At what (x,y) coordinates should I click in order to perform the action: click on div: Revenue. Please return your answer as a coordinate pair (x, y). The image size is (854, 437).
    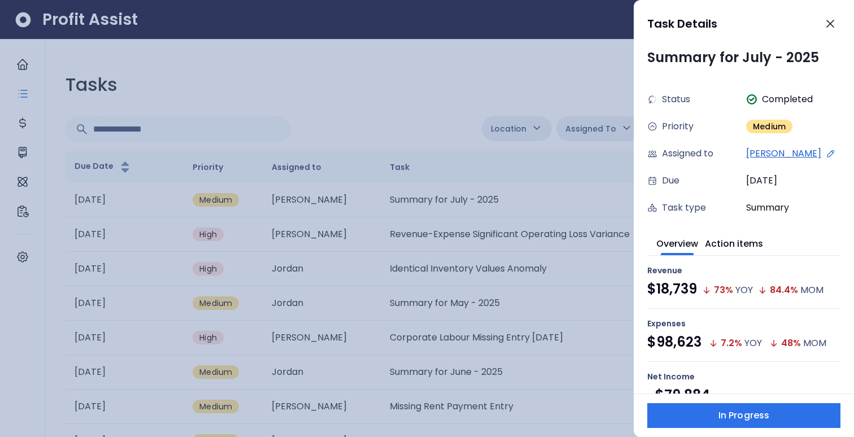
    Looking at the image, I should click on (744, 271).